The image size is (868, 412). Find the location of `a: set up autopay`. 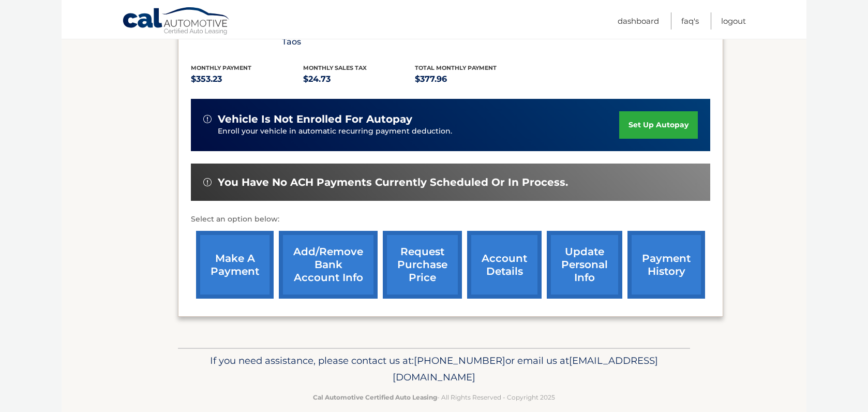

a: set up autopay is located at coordinates (658, 125).